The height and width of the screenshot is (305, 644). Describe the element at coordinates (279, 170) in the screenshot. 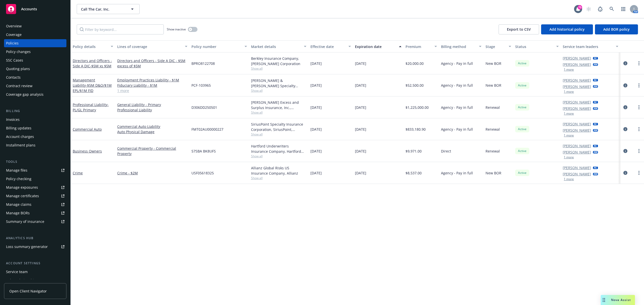

I see `div: Allianz Global Risks US Insurance Company, Allianz` at that location.